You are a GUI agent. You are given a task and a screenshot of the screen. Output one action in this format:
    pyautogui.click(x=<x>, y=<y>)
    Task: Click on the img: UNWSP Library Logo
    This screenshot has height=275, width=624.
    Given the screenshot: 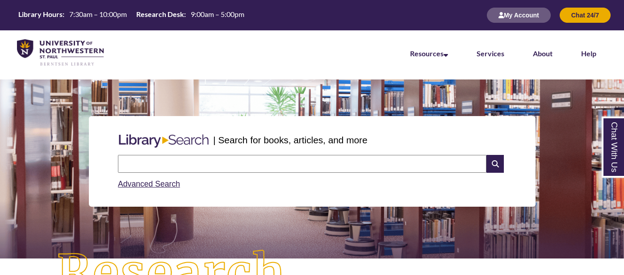 What is the action you would take?
    pyautogui.click(x=60, y=53)
    